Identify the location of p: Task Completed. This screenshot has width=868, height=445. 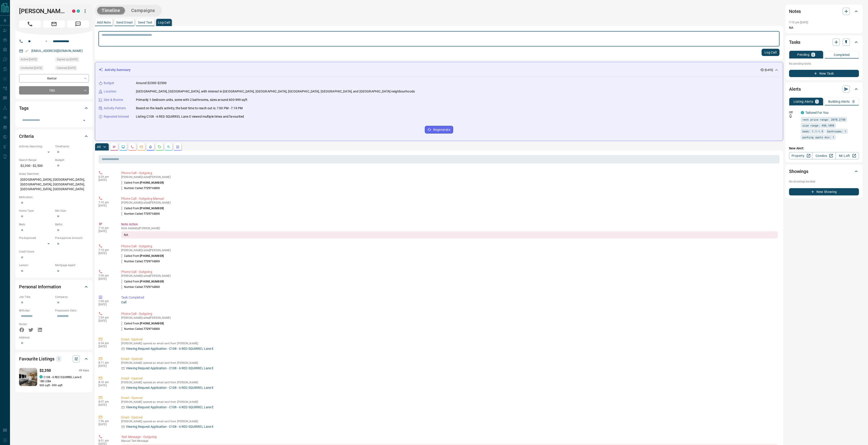
(450, 297).